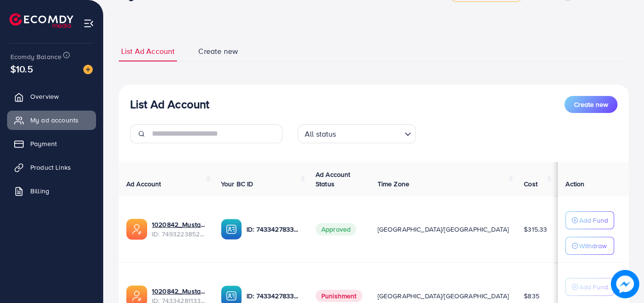 This screenshot has height=303, width=644. I want to click on img: logo, so click(41, 21).